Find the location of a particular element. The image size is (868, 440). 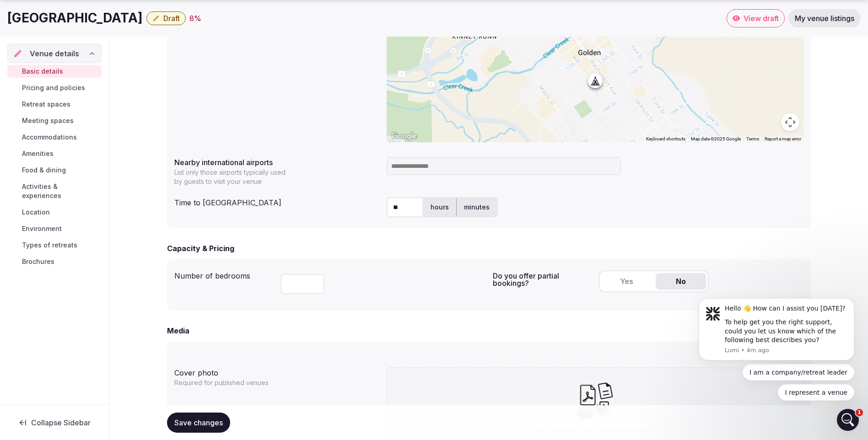

button: Save changes is located at coordinates (198, 423).